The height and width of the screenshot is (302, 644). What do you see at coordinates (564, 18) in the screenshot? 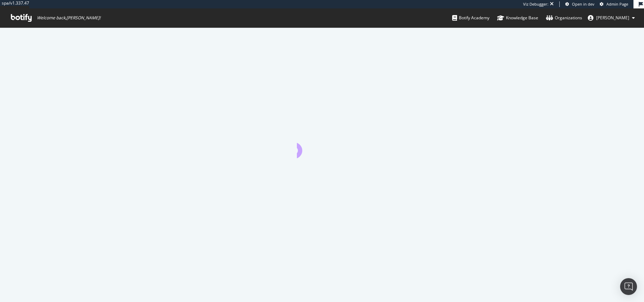
I see `a: Organizations` at bounding box center [564, 18].